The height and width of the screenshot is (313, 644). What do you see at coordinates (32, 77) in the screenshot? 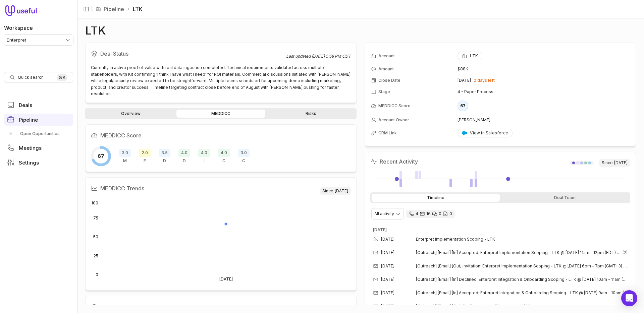
I see `span: Quick search...` at bounding box center [32, 77].